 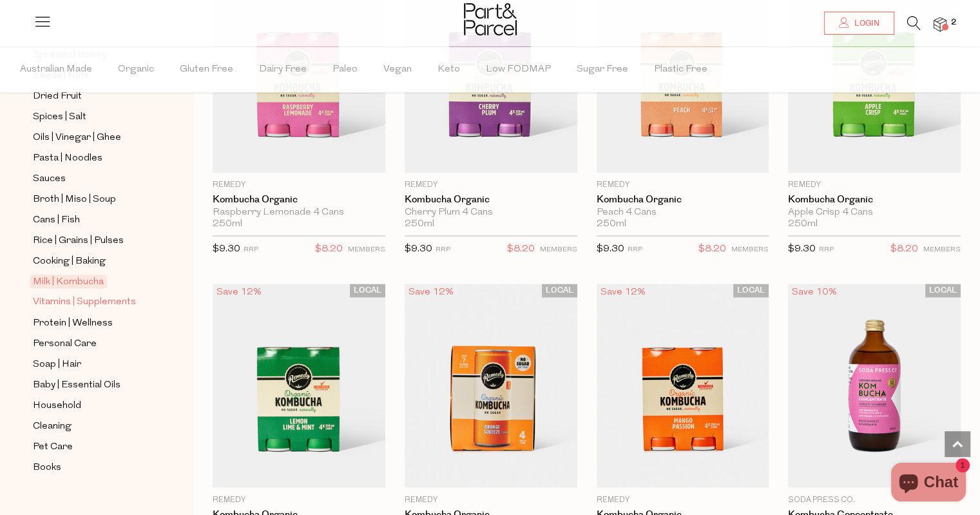 I want to click on span: Australian Made, so click(x=56, y=70).